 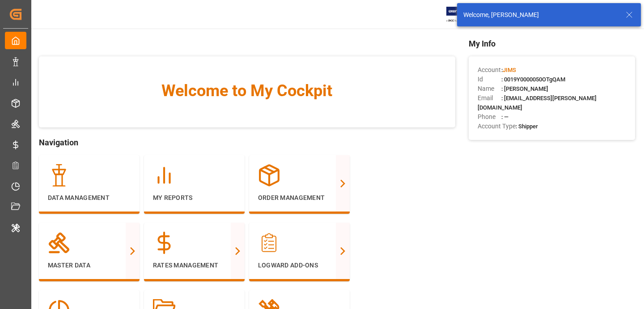 What do you see at coordinates (299, 265) in the screenshot?
I see `p: Logward Add-ons` at bounding box center [299, 265].